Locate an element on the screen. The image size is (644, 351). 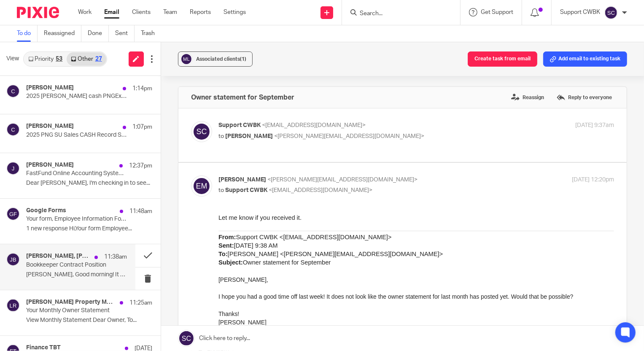
p: FastFund Online Accounting System for Nonprofits is located at coordinates (76, 173).